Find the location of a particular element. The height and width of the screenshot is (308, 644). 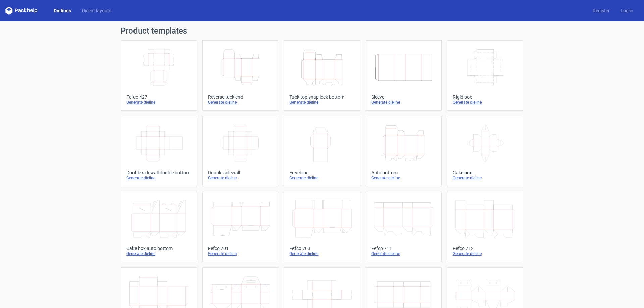

a: Cake boxGenerate dieline is located at coordinates (485, 151).